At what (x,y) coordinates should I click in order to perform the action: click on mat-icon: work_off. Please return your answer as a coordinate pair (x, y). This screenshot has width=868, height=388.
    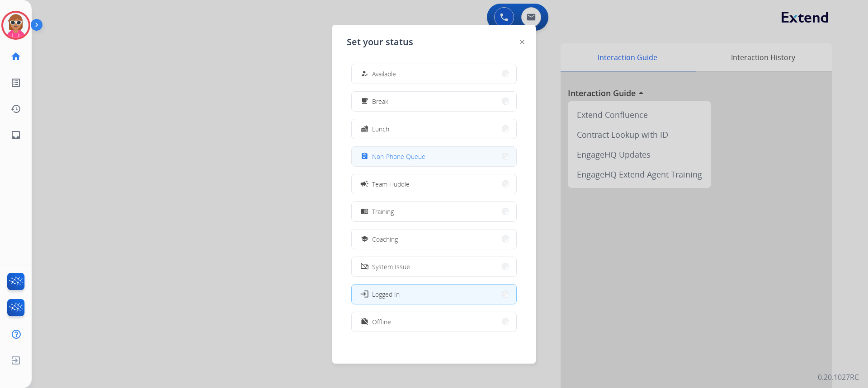
    Looking at the image, I should click on (364, 322).